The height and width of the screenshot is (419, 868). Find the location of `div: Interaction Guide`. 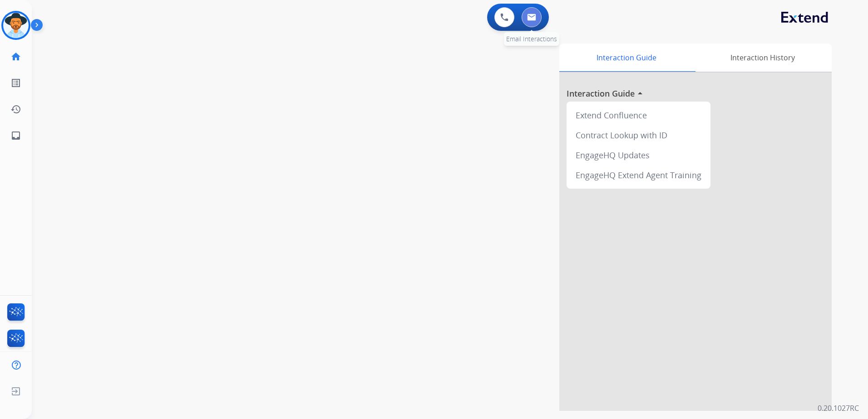

div: Interaction Guide is located at coordinates (626, 57).